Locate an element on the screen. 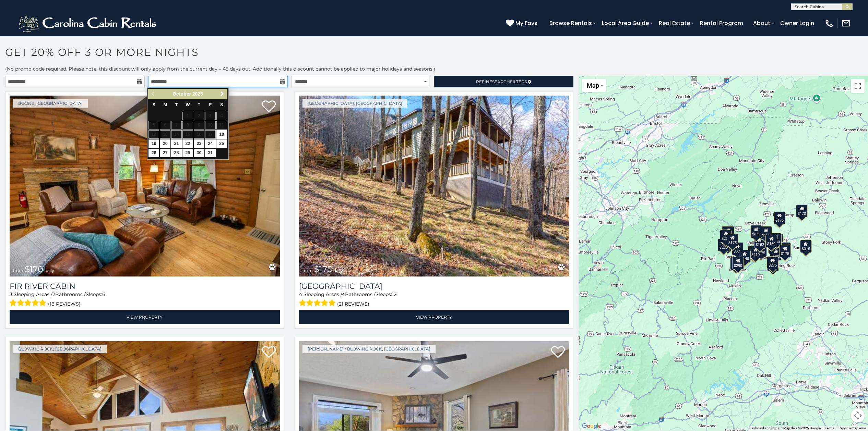 This screenshot has height=431, width=868. div: $290 is located at coordinates (738, 263).